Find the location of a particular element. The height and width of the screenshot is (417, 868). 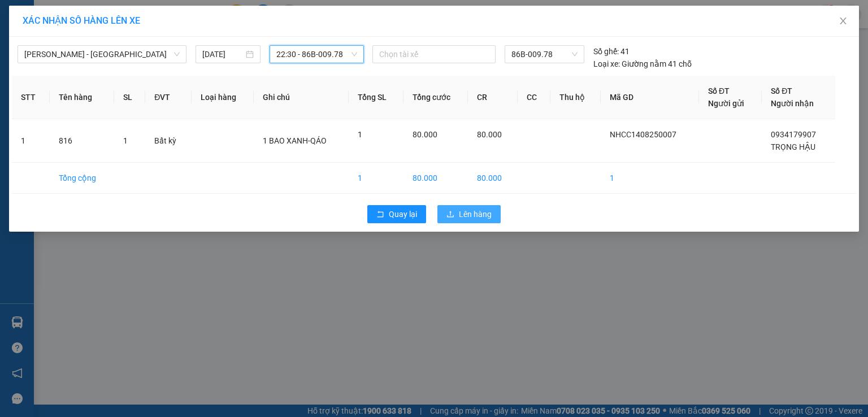

th: SL is located at coordinates (130, 97).